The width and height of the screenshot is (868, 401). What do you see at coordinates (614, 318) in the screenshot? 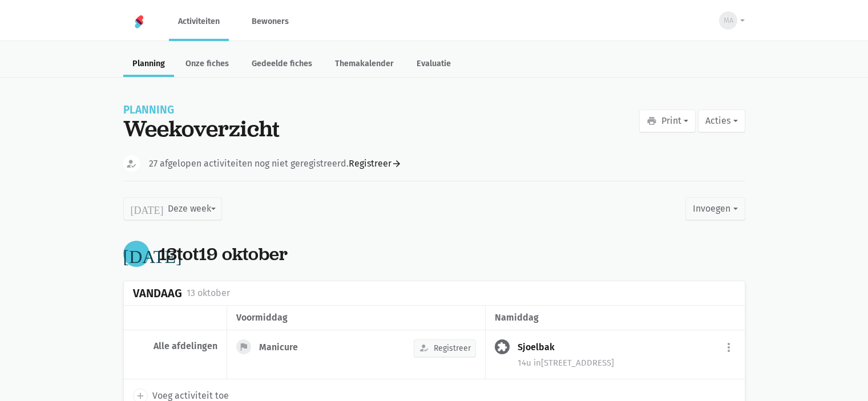
I see `div: namiddag` at bounding box center [614, 318].